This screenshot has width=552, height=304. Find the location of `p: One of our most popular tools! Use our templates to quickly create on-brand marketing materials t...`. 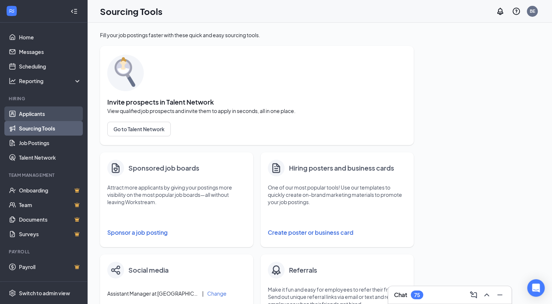

p: One of our most popular tools! Use our templates to quickly create on-brand marketing materials t... is located at coordinates (337, 195).